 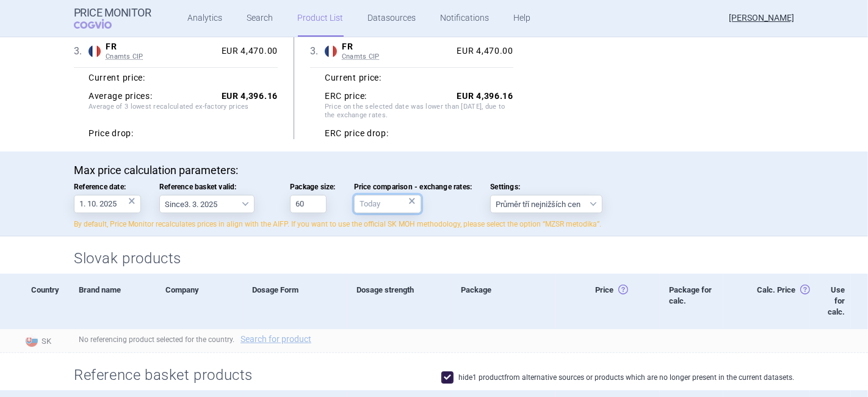 What do you see at coordinates (387, 204) in the screenshot?
I see `input: Price comparison - exchange rates:×` at bounding box center [387, 204].